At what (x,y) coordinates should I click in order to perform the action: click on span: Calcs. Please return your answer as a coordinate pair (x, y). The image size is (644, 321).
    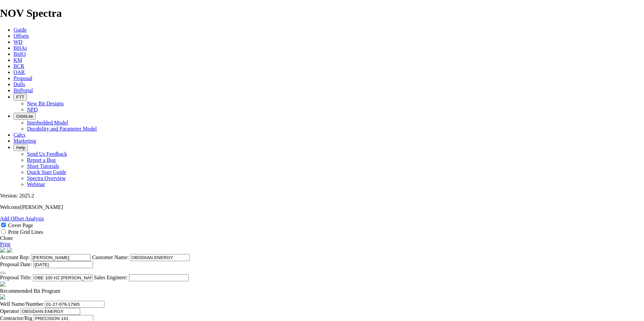
    Looking at the image, I should click on (19, 135).